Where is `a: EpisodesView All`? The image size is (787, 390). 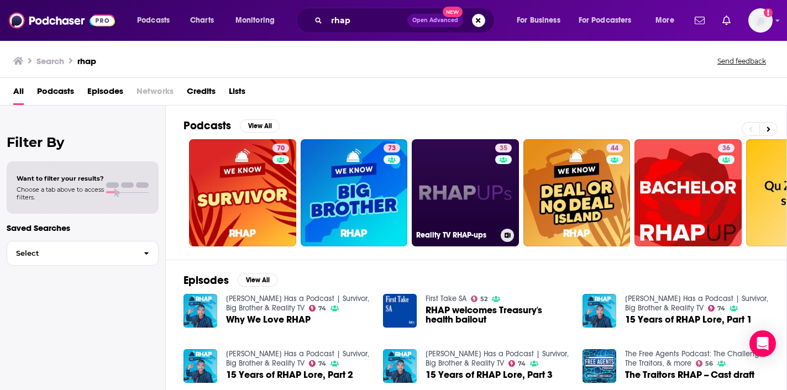
a: EpisodesView All is located at coordinates (230, 280).